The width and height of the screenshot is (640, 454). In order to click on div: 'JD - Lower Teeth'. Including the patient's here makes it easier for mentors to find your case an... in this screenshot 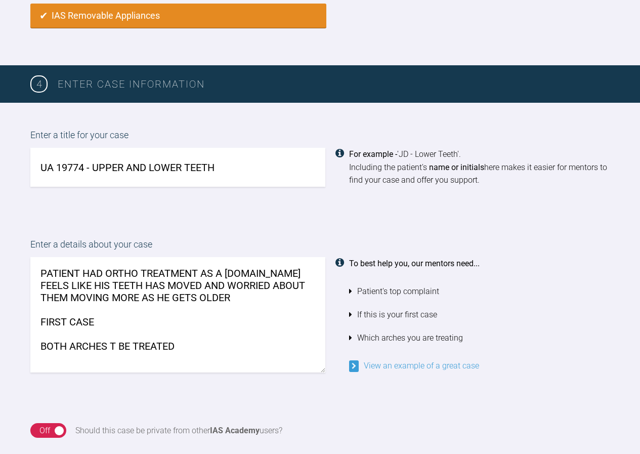, I will do `click(480, 167)`.